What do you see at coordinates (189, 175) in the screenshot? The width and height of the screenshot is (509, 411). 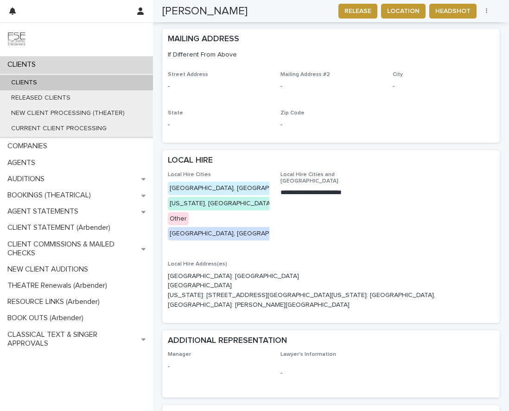 I see `span: Local Hire Cities` at bounding box center [189, 175].